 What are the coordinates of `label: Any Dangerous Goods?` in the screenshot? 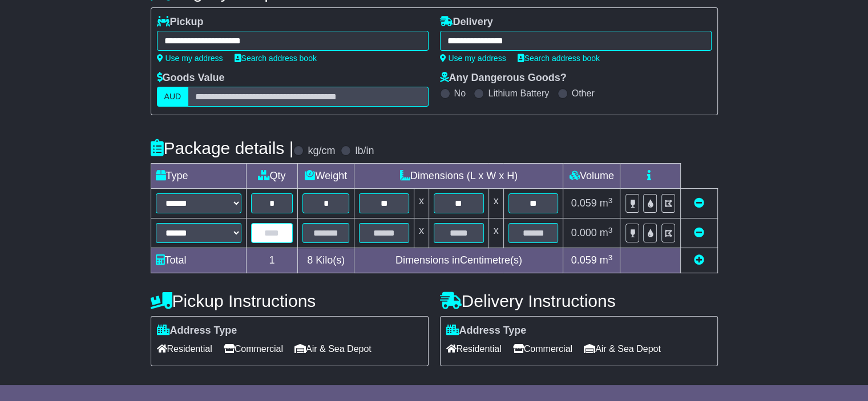 It's located at (503, 78).